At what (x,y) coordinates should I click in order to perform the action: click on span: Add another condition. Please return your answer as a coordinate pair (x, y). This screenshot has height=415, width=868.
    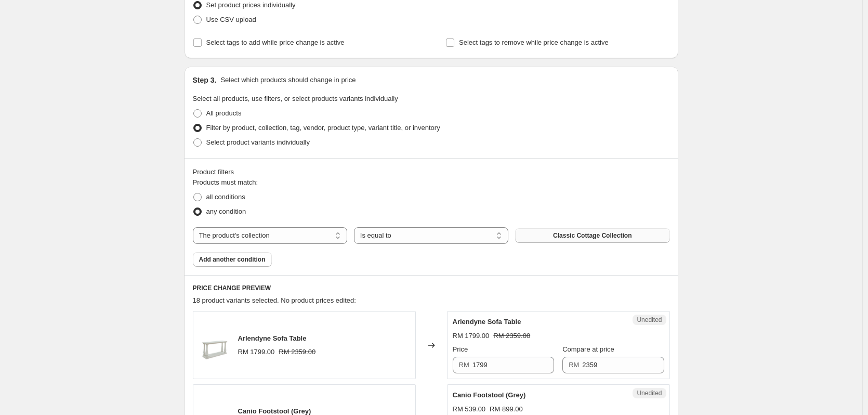
    Looking at the image, I should click on (232, 260).